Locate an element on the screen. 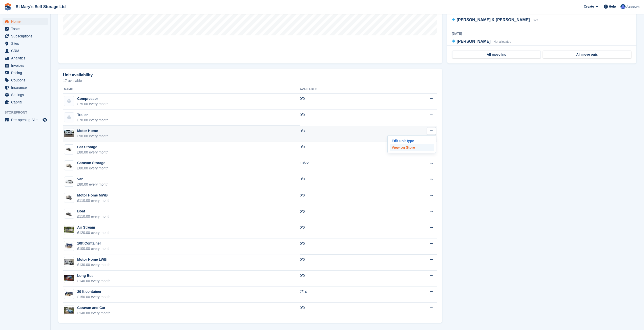  div: Van is located at coordinates (93, 179).